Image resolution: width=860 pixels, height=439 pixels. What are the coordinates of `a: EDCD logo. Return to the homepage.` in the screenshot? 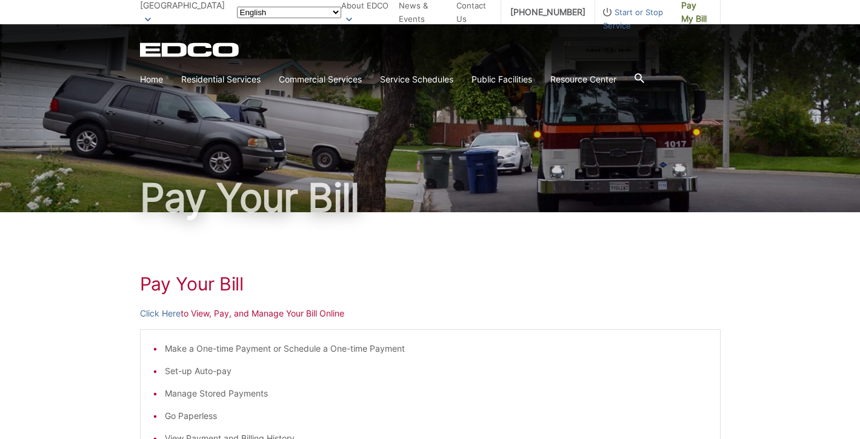 It's located at (190, 50).